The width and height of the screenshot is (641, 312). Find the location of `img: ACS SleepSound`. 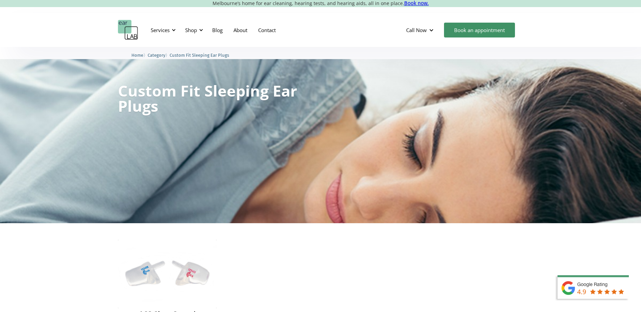

img: ACS SleepSound is located at coordinates (167, 274).